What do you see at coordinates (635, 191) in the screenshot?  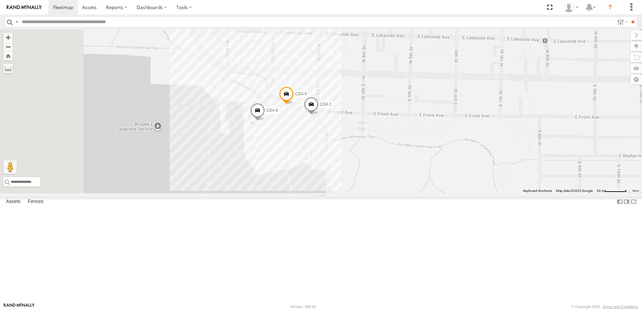 I see `a: Terms (opens in new tab)` at bounding box center [635, 191].